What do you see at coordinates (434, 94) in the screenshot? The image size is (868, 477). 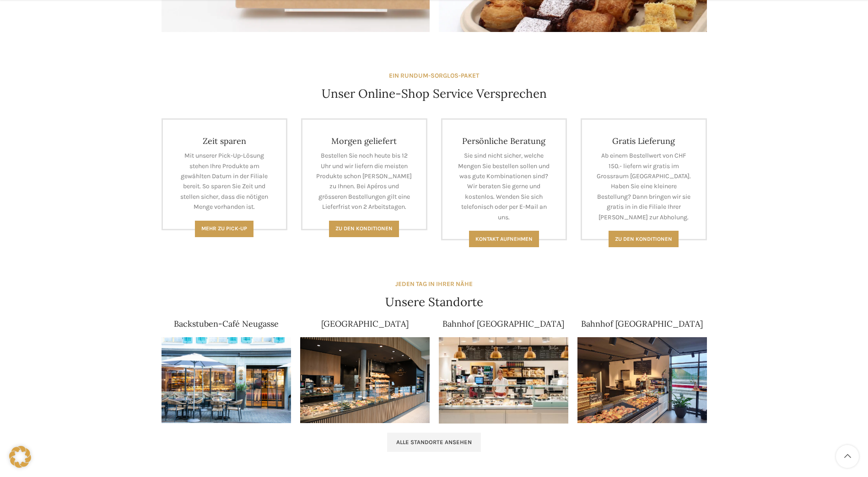 I see `h4: Unser Online-Shop Service Versprechen` at bounding box center [434, 94].